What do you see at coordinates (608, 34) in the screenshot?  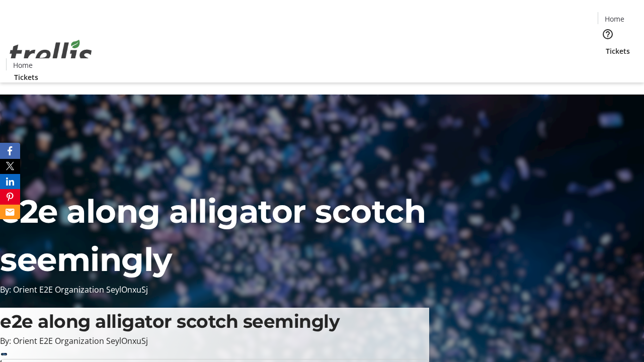 I see `button: Help` at bounding box center [608, 34].